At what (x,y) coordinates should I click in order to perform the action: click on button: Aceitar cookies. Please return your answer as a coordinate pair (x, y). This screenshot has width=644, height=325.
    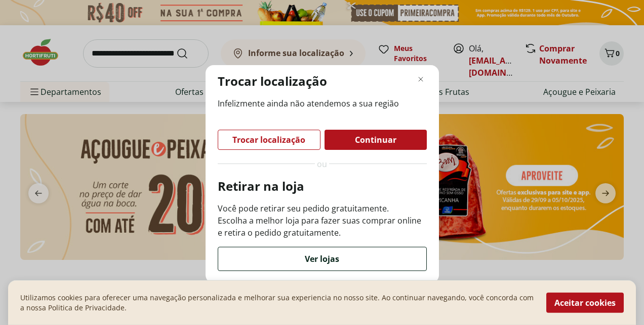
    Looking at the image, I should click on (584, 303).